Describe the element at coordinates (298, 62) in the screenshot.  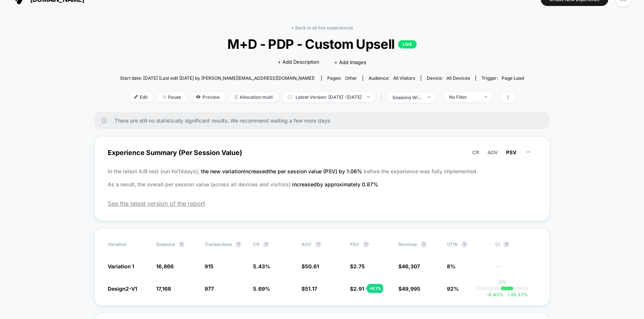
I see `span: + Add Description` at that location.